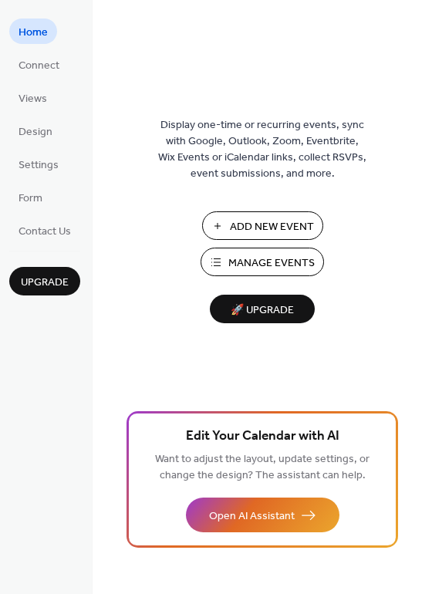 The height and width of the screenshot is (594, 432). I want to click on span: Form, so click(30, 198).